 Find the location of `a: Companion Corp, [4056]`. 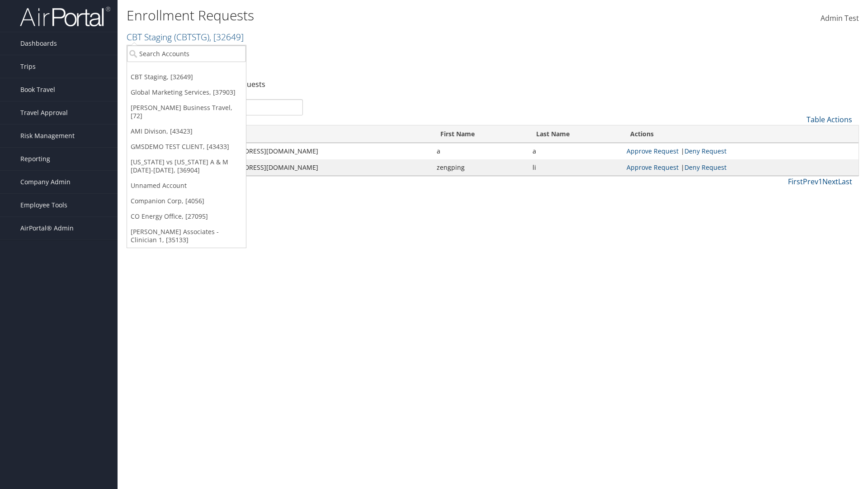

a: Companion Corp, [4056] is located at coordinates (186, 201).